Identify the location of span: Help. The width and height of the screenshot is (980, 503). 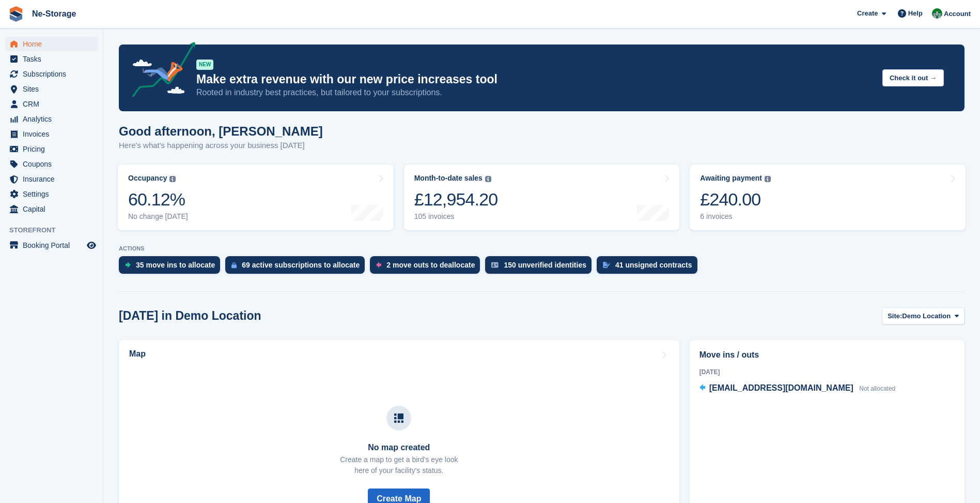
(916, 14).